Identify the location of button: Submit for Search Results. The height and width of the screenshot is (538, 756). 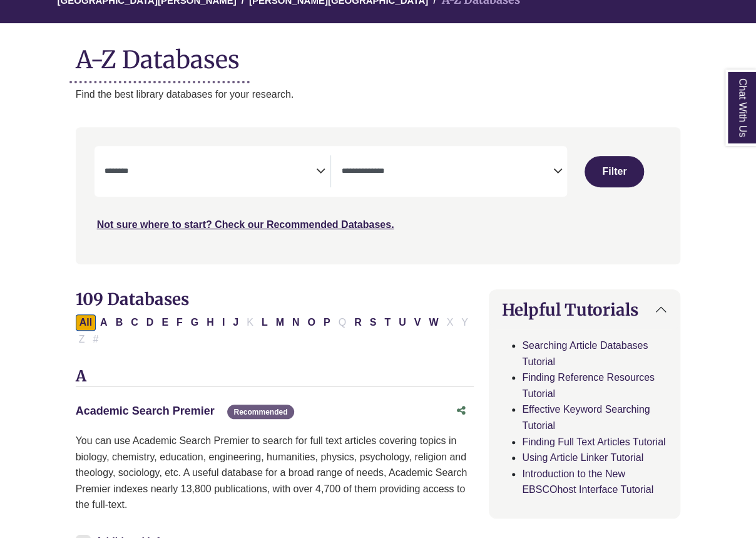
(614, 171).